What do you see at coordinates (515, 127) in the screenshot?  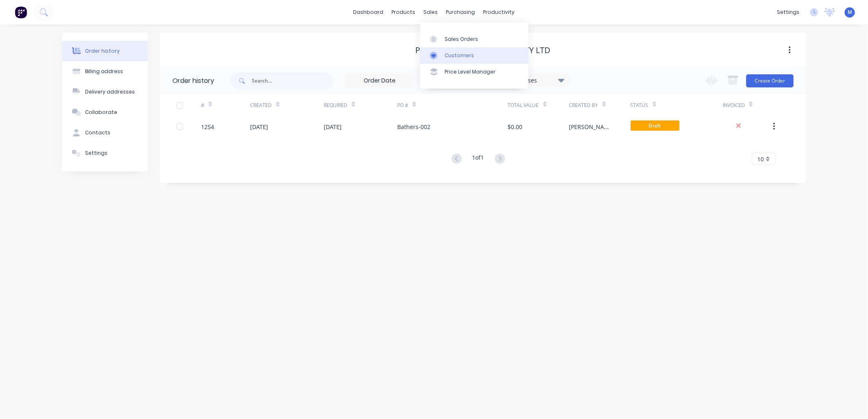 I see `div: $0.00` at bounding box center [515, 127].